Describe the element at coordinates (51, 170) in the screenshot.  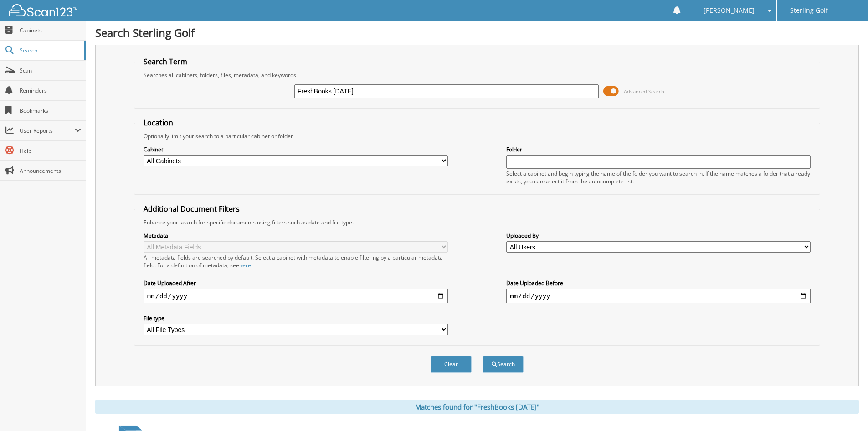
I see `span: Announcements` at that location.